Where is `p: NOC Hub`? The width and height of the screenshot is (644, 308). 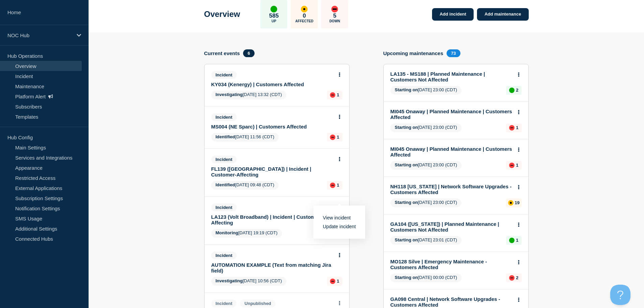
p: NOC Hub is located at coordinates (40, 35).